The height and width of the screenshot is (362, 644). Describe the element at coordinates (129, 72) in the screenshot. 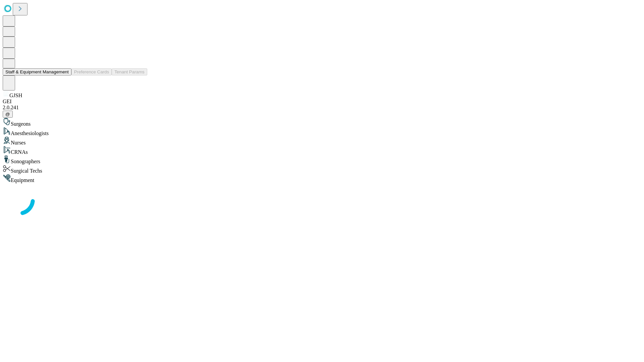

I see `button: Tenant Params` at that location.